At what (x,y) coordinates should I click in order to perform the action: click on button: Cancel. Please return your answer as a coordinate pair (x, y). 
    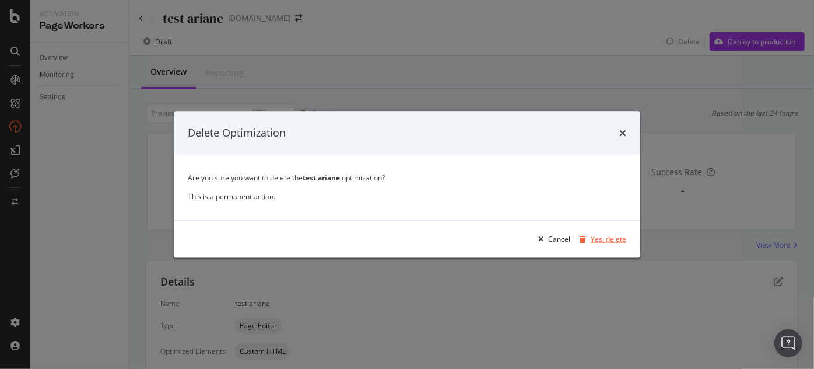
    Looking at the image, I should click on (552, 239).